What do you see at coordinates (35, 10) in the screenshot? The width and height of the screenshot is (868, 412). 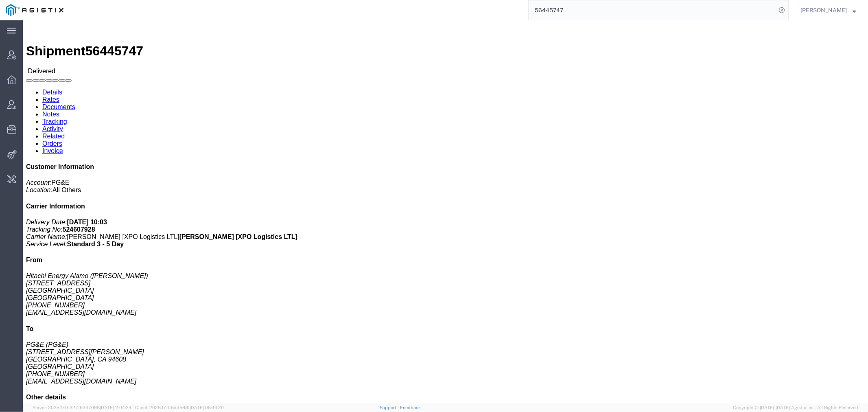 I see `img: logo` at bounding box center [35, 10].